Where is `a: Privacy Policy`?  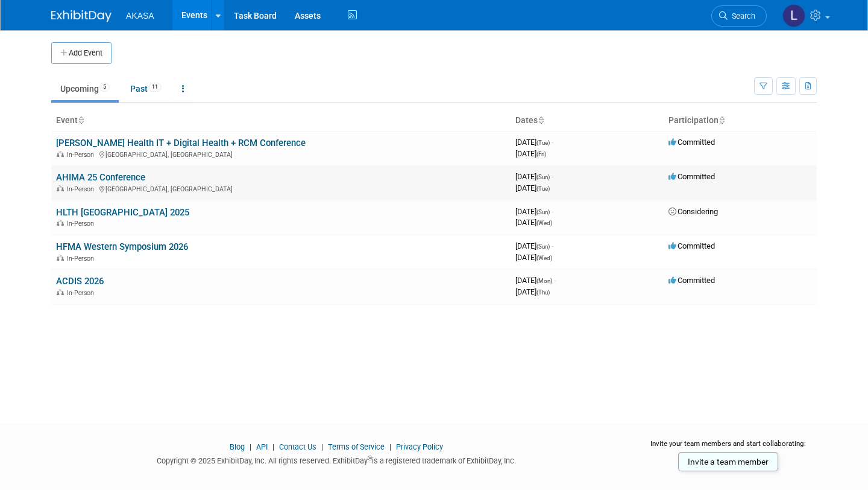 a: Privacy Policy is located at coordinates (420, 446).